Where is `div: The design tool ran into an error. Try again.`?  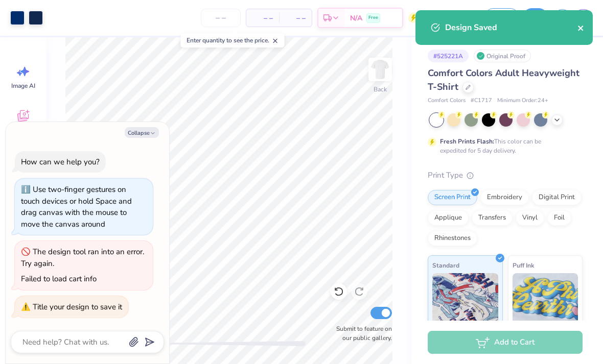 div: The design tool ran into an error. Try again. is located at coordinates (82, 257).